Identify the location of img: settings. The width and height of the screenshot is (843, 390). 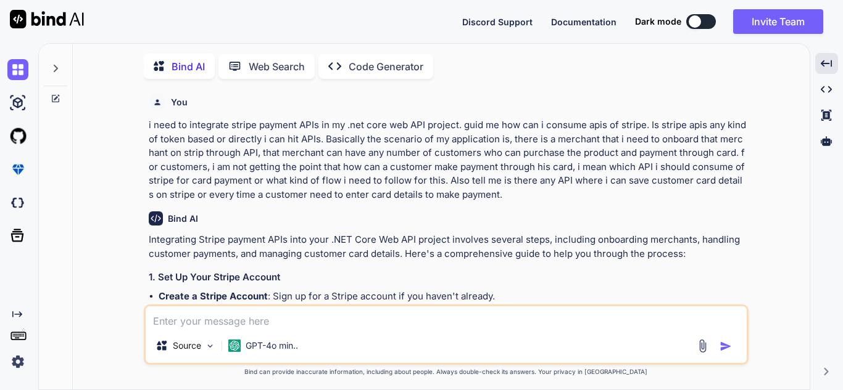
(18, 362).